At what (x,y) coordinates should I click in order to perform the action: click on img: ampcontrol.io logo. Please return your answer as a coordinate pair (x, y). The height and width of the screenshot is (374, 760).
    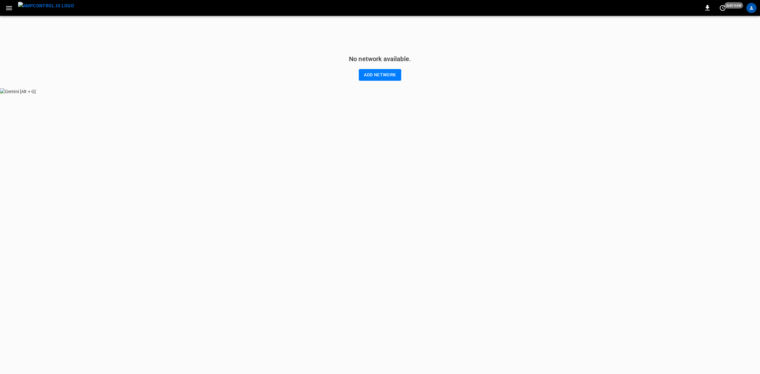
    Looking at the image, I should click on (46, 6).